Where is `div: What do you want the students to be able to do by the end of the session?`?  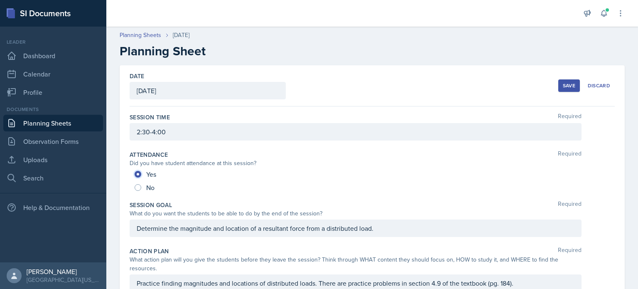 div: What do you want the students to be able to do by the end of the session? is located at coordinates (356, 213).